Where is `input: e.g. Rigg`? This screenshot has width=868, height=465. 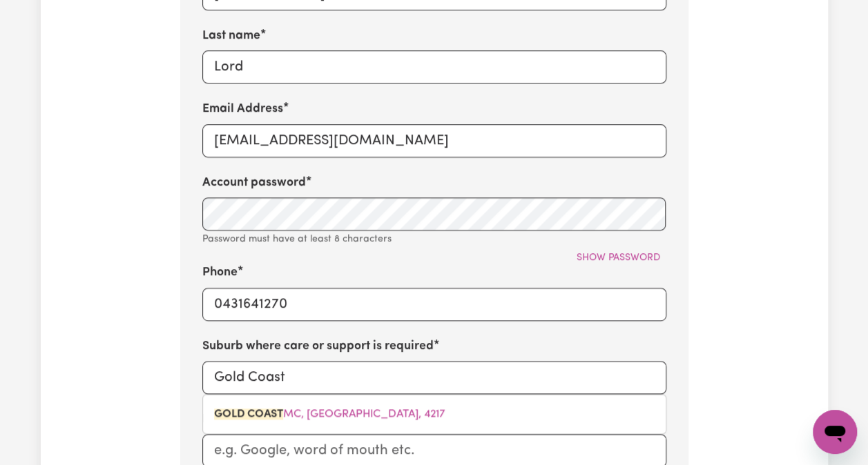
input: e.g. Rigg is located at coordinates (434, 67).